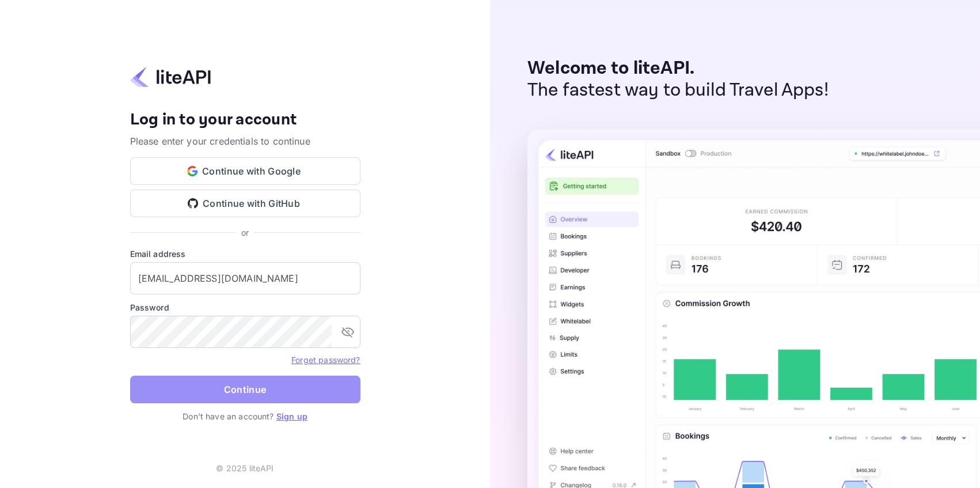 Image resolution: width=980 pixels, height=488 pixels. What do you see at coordinates (245, 416) in the screenshot?
I see `p: Don't have an account?` at bounding box center [245, 416].